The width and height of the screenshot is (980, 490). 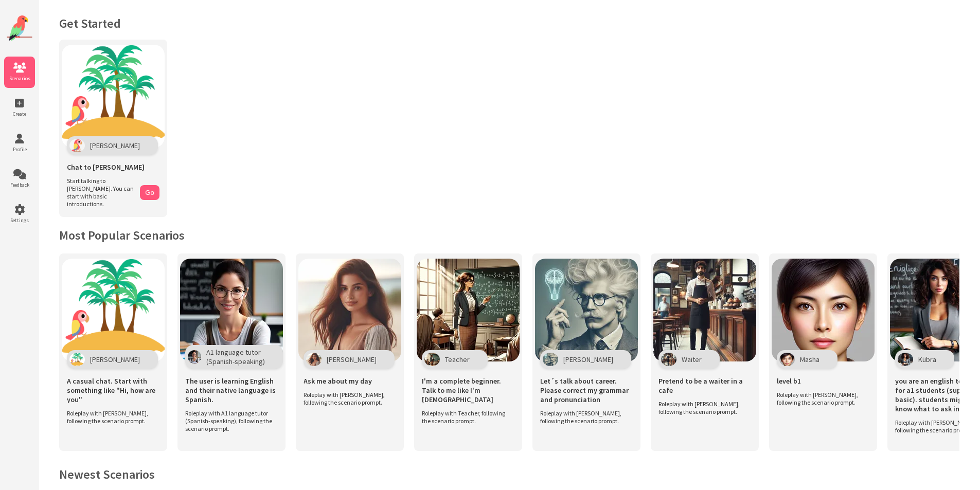 What do you see at coordinates (510, 23) in the screenshot?
I see `h1: Get Started` at bounding box center [510, 23].